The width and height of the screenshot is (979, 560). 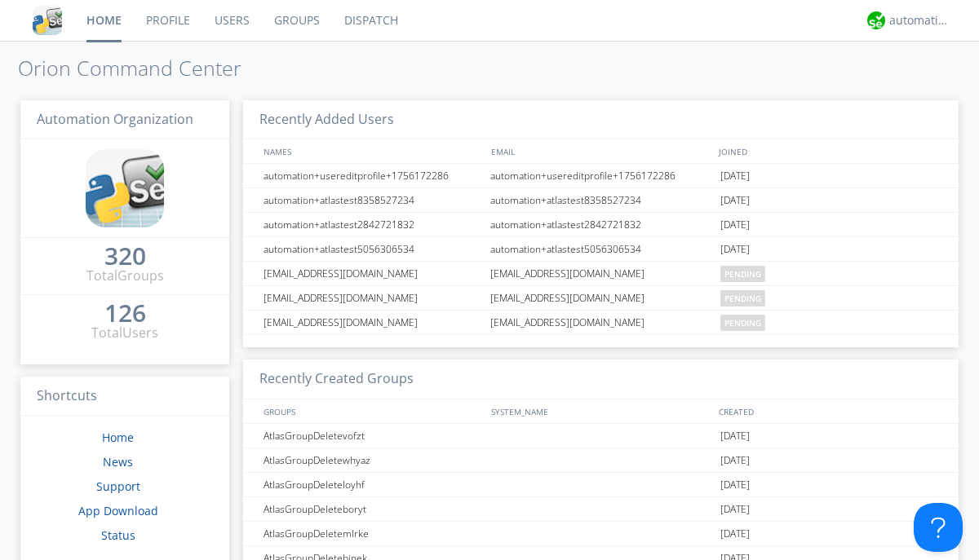 What do you see at coordinates (118, 461) in the screenshot?
I see `a: News` at bounding box center [118, 461].